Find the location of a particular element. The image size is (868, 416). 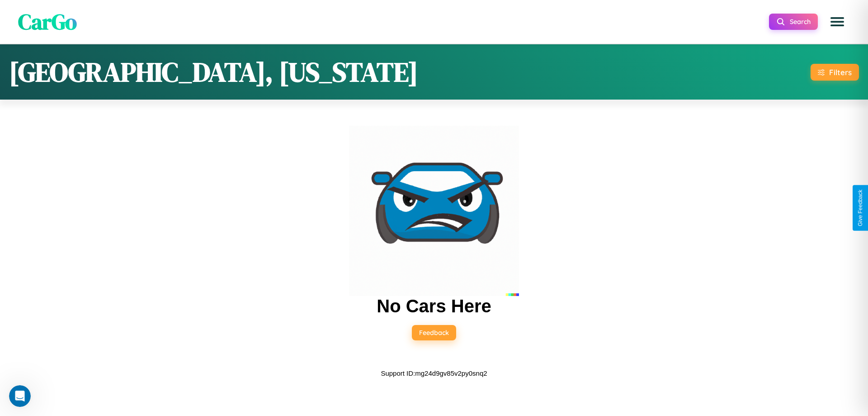

button: Open menu is located at coordinates (838, 22).